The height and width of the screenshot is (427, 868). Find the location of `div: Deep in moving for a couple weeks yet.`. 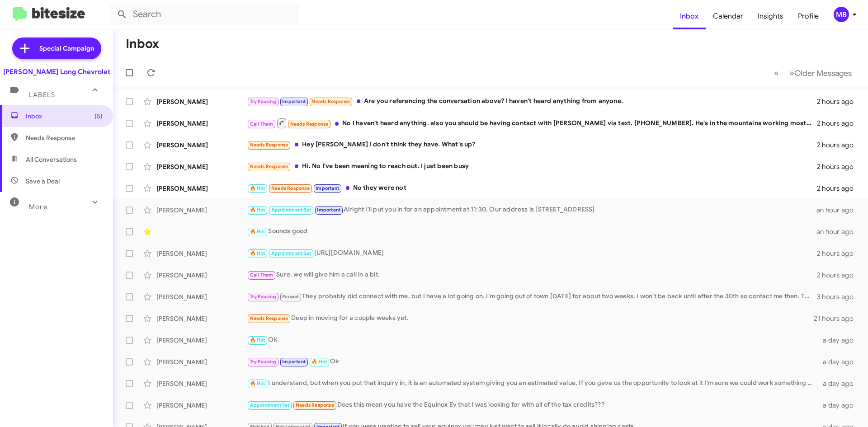

div: Deep in moving for a couple weeks yet. is located at coordinates (531, 318).